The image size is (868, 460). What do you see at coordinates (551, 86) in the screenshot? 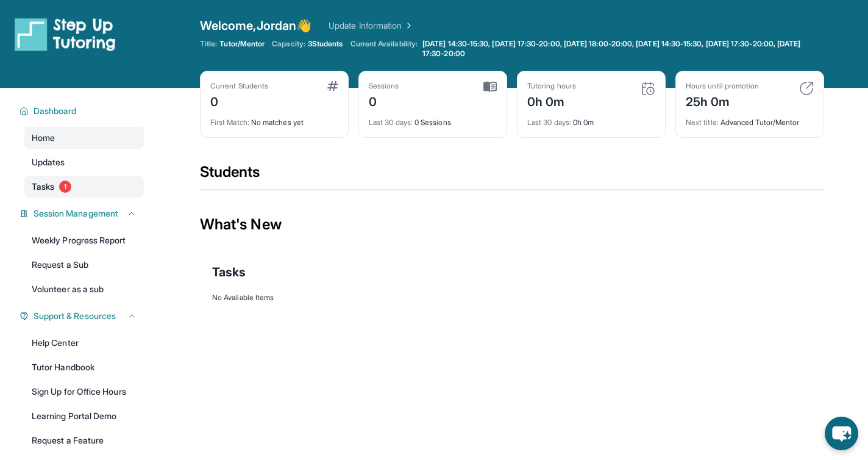
I see `div: Tutoring hours` at bounding box center [551, 86].